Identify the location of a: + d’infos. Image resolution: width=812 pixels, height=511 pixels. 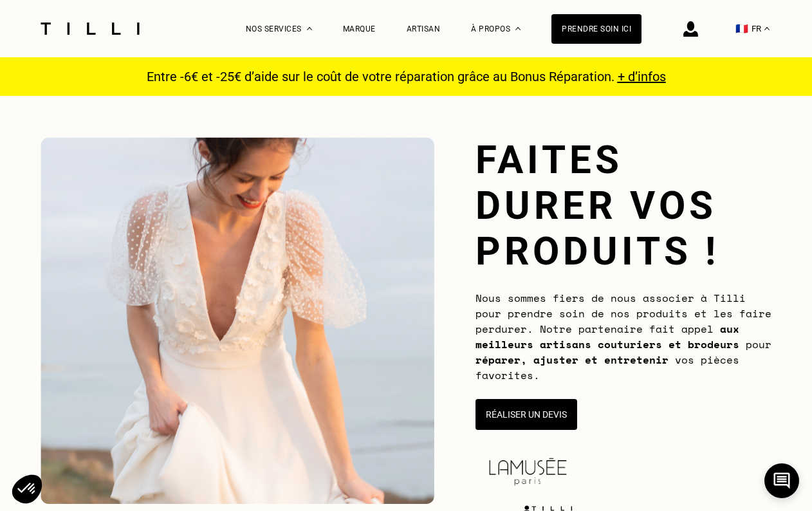
(641, 76).